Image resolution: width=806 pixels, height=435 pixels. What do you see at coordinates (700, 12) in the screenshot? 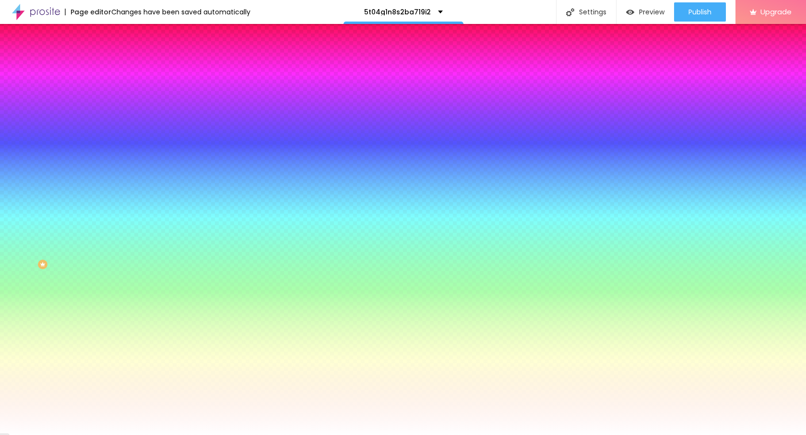
I see `span: Publish` at bounding box center [700, 12].